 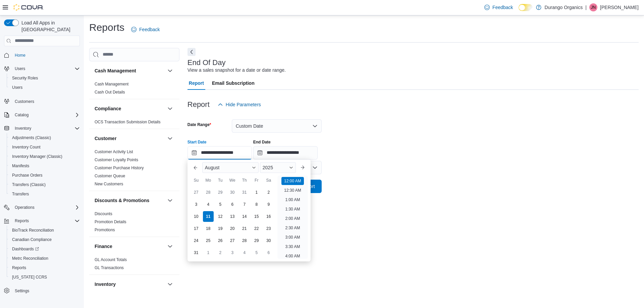 What do you see at coordinates (593, 8) in the screenshot?
I see `span: JN` at bounding box center [593, 8].